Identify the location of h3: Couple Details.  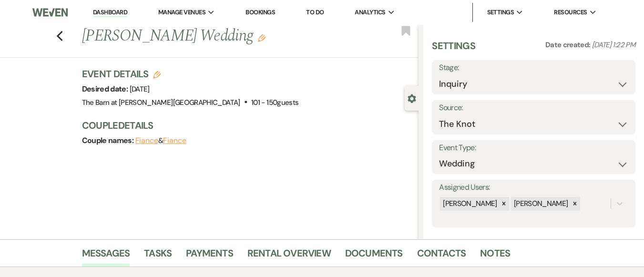
(245, 125).